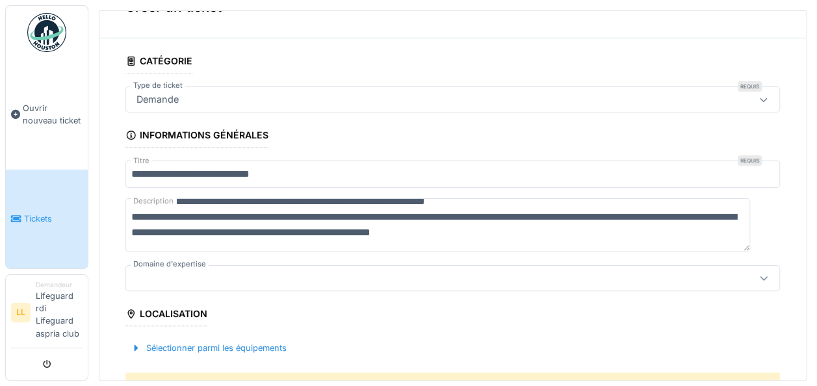  What do you see at coordinates (21, 313) in the screenshot?
I see `li: LL` at bounding box center [21, 313].